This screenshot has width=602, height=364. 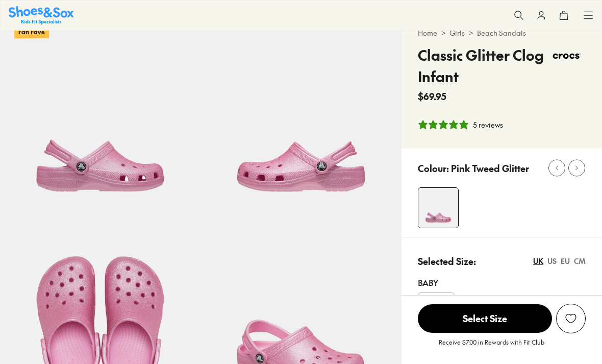 I want to click on p: Fan Fave, so click(x=32, y=31).